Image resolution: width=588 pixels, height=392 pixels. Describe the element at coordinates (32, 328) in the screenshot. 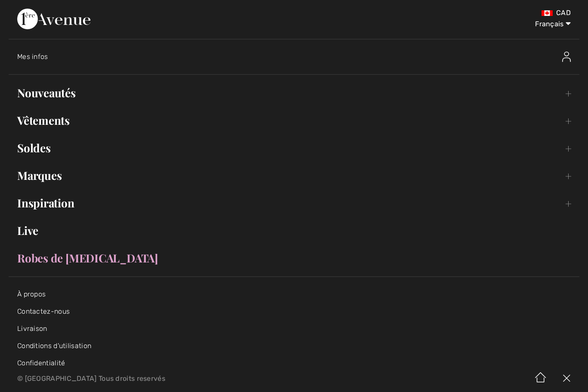

I see `a: Livraison` at that location.